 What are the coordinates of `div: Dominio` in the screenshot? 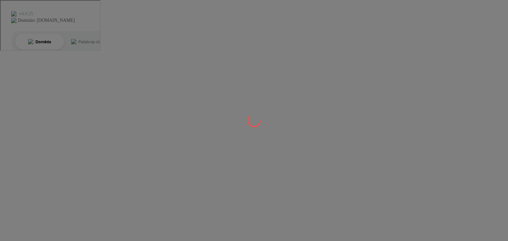 It's located at (43, 41).